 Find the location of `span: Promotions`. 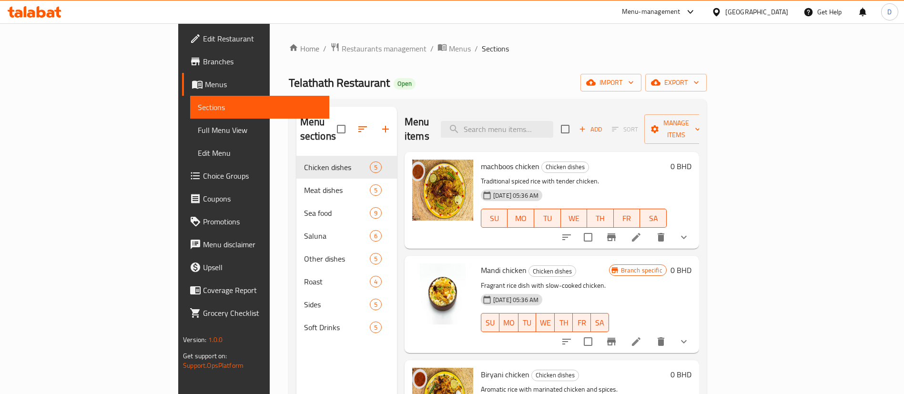

span: Promotions is located at coordinates (262, 222).